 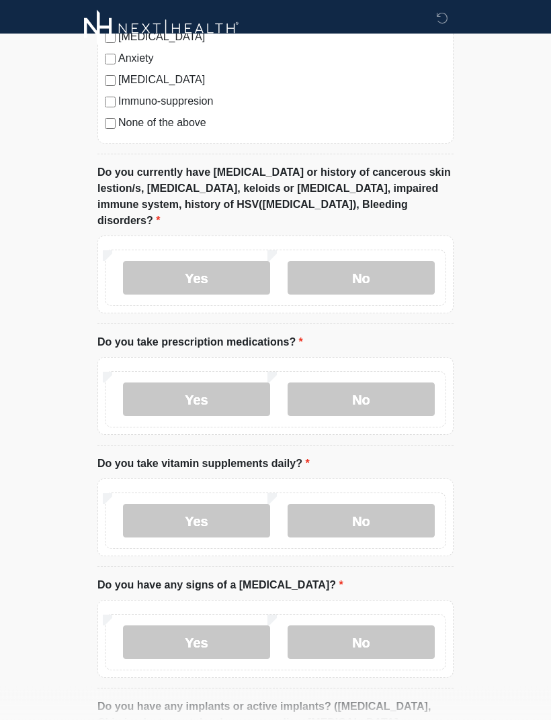 What do you see at coordinates (282, 59) in the screenshot?
I see `label: Anxiety` at bounding box center [282, 59].